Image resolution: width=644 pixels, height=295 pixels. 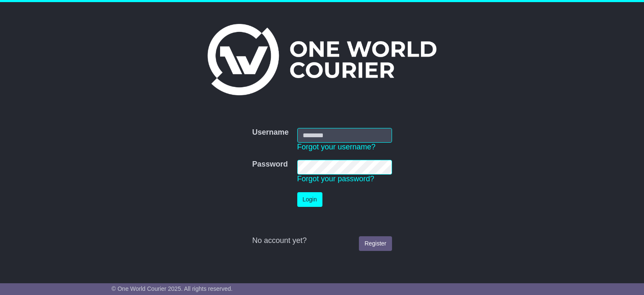 I want to click on label: Password, so click(x=270, y=164).